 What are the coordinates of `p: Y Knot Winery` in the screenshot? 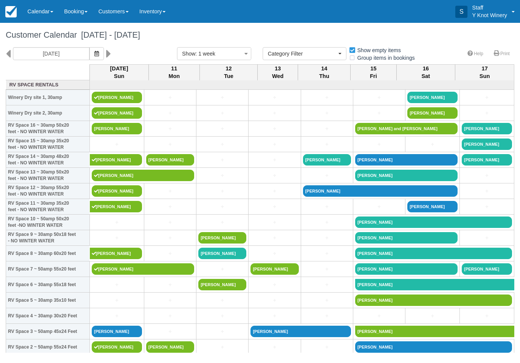 It's located at (489, 15).